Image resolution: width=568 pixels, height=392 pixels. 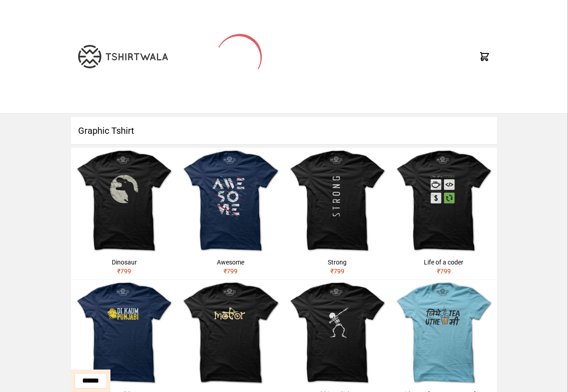 What do you see at coordinates (444, 201) in the screenshot?
I see `img: life-of-a-coder.jpg` at bounding box center [444, 201].